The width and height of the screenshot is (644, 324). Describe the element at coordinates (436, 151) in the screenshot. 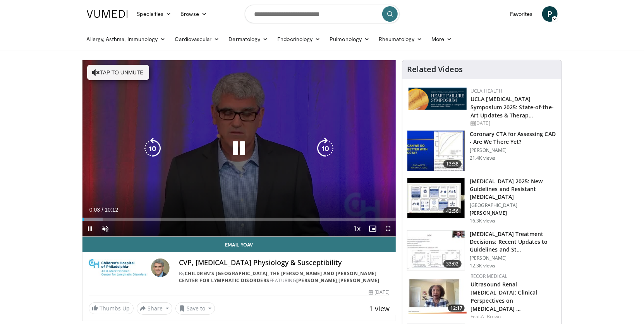

I see `img: 34b2b9a4-89e5-4b8c-b553-8a638b61a706.150x105_q85_crop-smart_upscale.jpg` at that location.